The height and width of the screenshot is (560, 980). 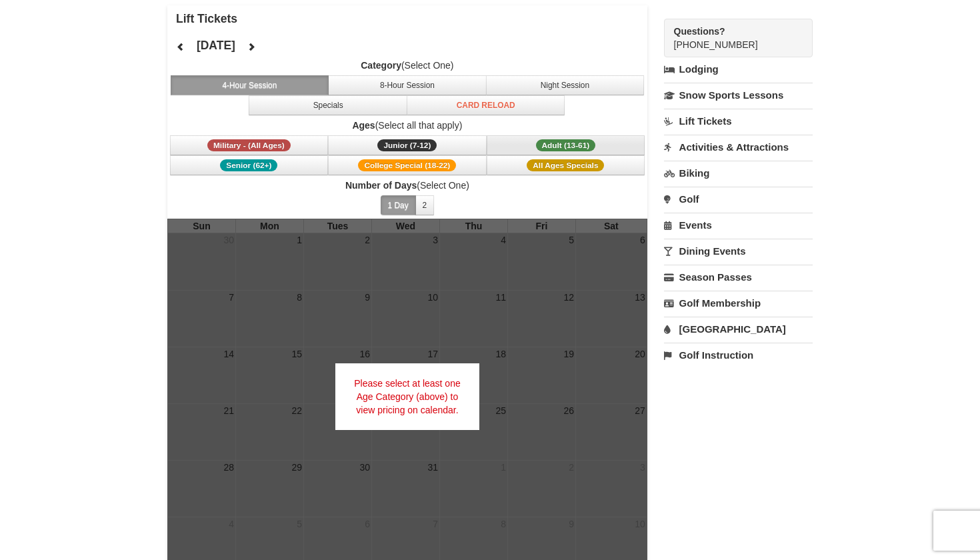 I want to click on span: Junior (7-12), so click(x=407, y=146).